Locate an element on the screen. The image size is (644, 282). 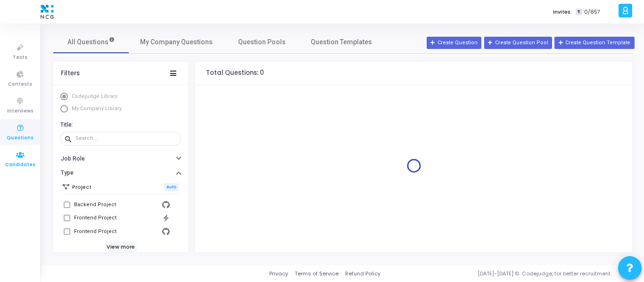
a: Refund Policy is located at coordinates (363, 274).